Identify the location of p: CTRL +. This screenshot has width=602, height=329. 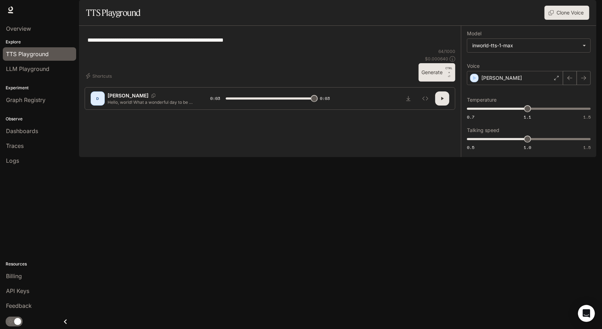
(449, 70).